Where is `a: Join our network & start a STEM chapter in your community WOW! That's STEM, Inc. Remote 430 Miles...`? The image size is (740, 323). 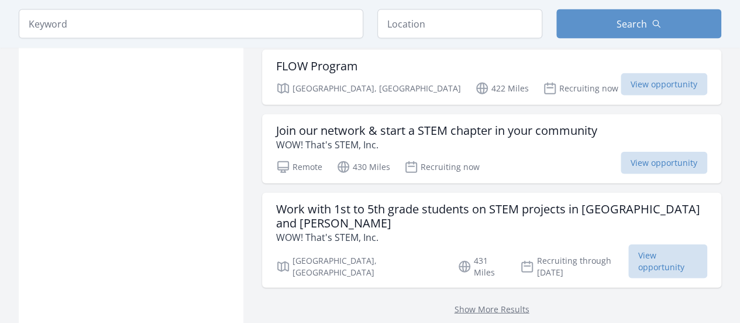
a: Join our network & start a STEM chapter in your community WOW! That's STEM, Inc. Remote 430 Miles... is located at coordinates (492, 149).